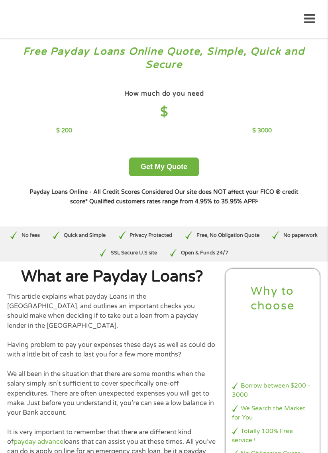 The width and height of the screenshot is (328, 453). I want to click on p: We all been in the situation that there are some months when the salary simply isn’t sufficient t..., so click(112, 393).